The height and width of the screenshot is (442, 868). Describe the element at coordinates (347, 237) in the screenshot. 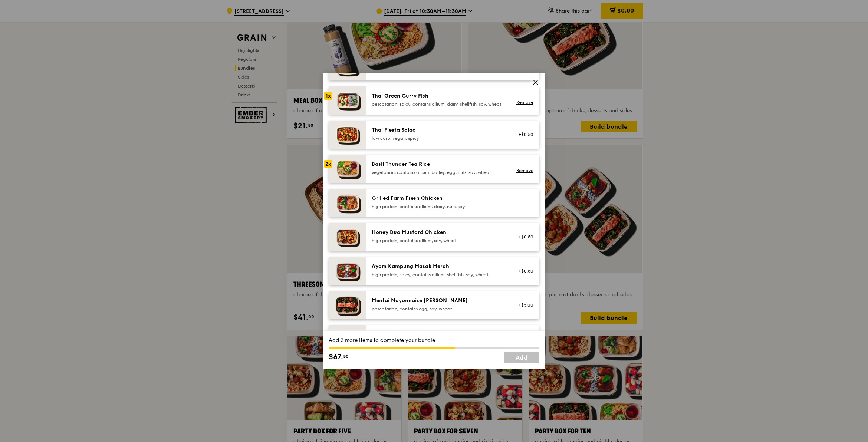

I see `img: daily_normal_Honey_Duo_Mustard_Chicken__Horizontal_.jpg` at that location.